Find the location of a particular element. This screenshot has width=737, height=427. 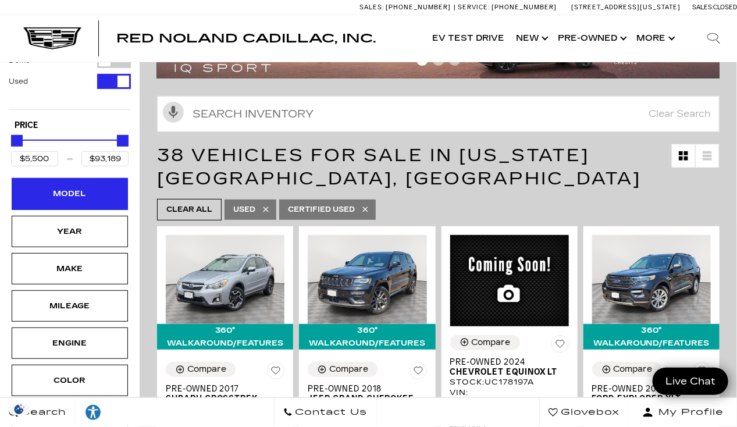

a: Contact Us is located at coordinates (325, 412).